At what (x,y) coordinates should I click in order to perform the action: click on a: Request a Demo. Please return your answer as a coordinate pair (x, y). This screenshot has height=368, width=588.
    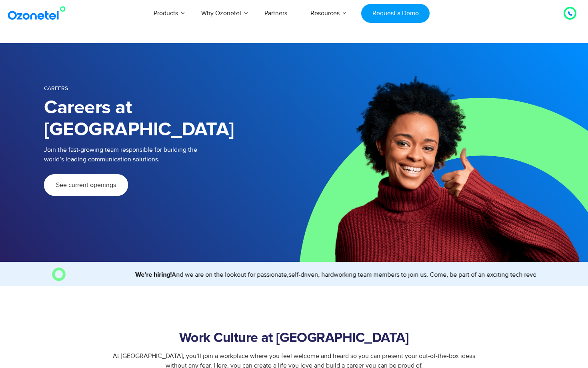
    Looking at the image, I should click on (395, 13).